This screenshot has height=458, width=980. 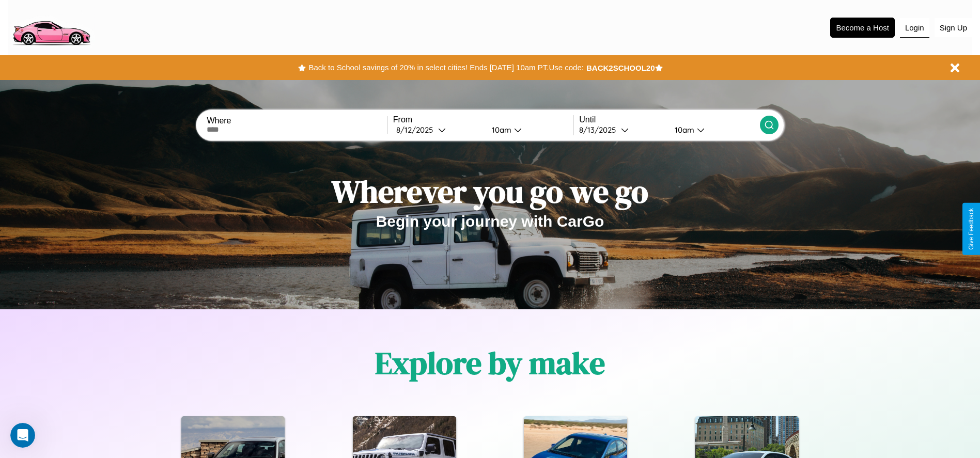 What do you see at coordinates (599, 130) in the screenshot?
I see `div: 8 / 13 / 2025` at bounding box center [599, 130].